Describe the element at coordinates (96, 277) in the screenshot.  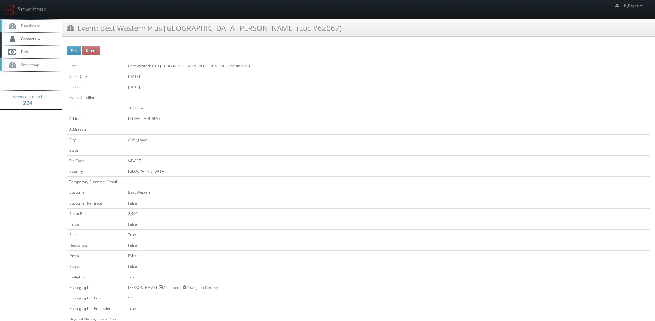
I see `td: Twilights` at that location.